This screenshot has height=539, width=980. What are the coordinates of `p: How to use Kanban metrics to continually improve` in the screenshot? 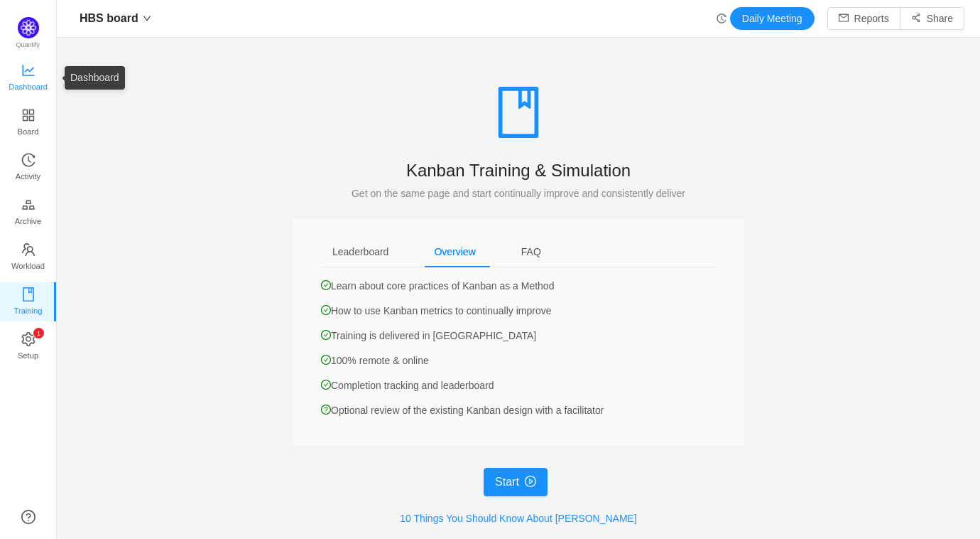 It's located at (519, 311).